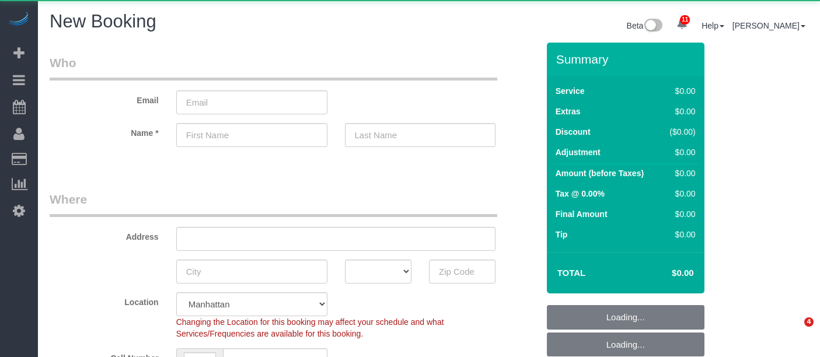 The image size is (820, 357). I want to click on label: Service, so click(570, 91).